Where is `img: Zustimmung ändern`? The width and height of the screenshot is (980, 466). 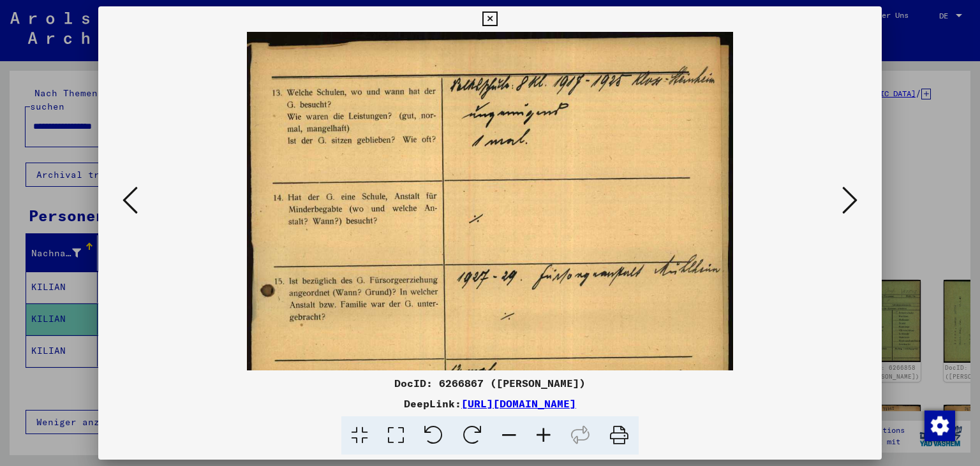
img: Zustimmung ändern is located at coordinates (940, 426).